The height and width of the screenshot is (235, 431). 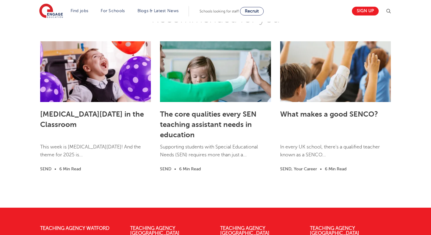 I want to click on a: What makes a good SENCO?, so click(x=329, y=114).